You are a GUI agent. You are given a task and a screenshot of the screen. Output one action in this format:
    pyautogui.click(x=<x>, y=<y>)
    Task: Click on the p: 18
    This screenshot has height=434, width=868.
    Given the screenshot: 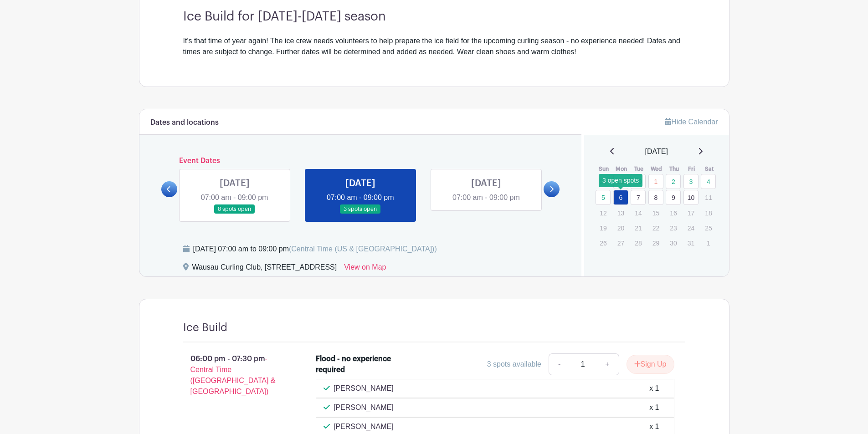 What is the action you would take?
    pyautogui.click(x=708, y=213)
    